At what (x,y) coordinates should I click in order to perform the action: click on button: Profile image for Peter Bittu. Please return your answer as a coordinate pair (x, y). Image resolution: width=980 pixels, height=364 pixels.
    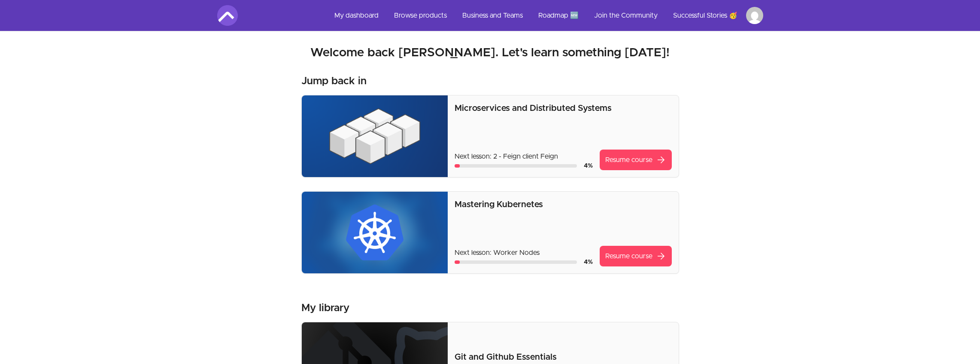
    Looking at the image, I should click on (754, 16).